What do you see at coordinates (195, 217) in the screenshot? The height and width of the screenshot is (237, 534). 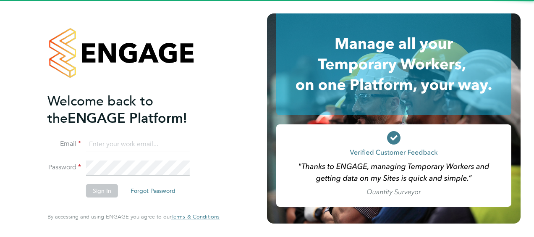 I see `a: Terms & Conditions` at bounding box center [195, 217].